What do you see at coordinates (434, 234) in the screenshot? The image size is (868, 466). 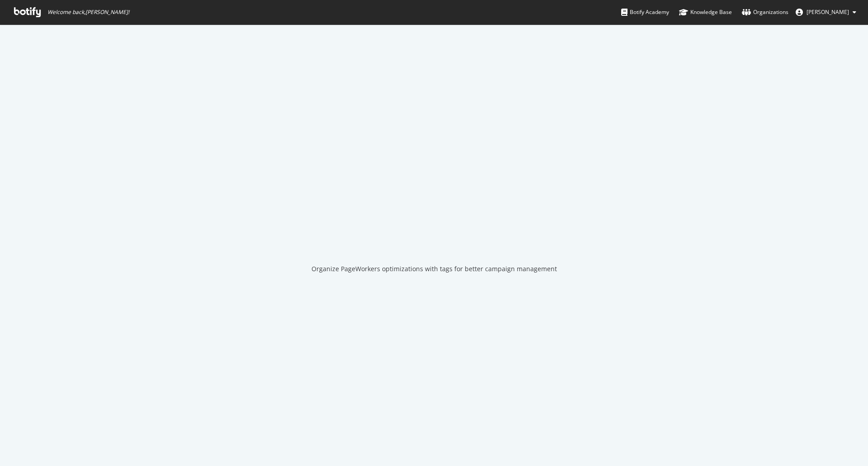 I see `div: animation` at bounding box center [434, 234].